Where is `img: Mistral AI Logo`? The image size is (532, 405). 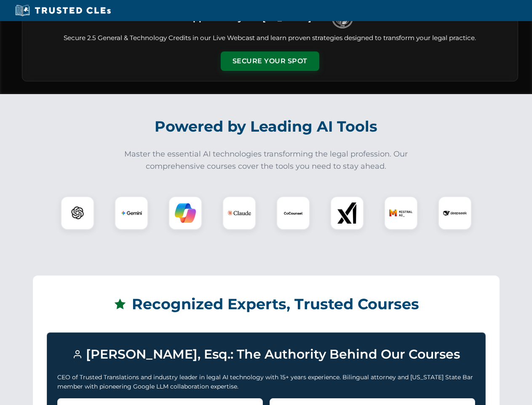 img: Mistral AI Logo is located at coordinates (401, 213).